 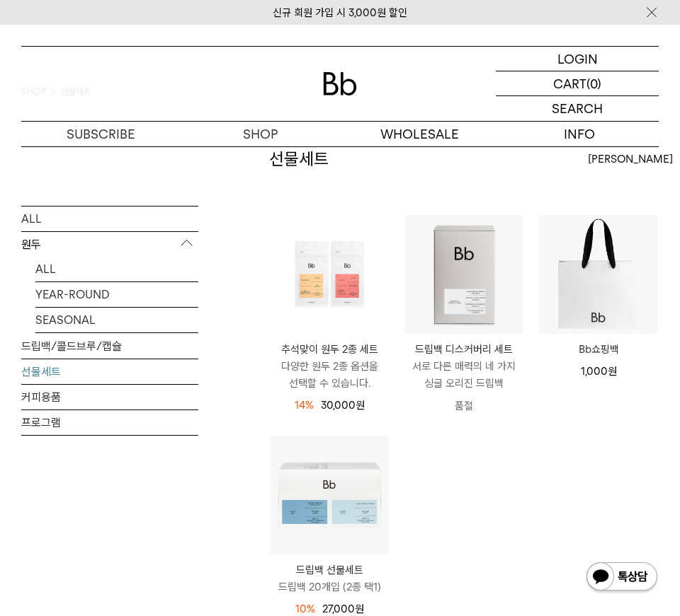 I want to click on p: SUBSCRIBE, so click(x=101, y=133).